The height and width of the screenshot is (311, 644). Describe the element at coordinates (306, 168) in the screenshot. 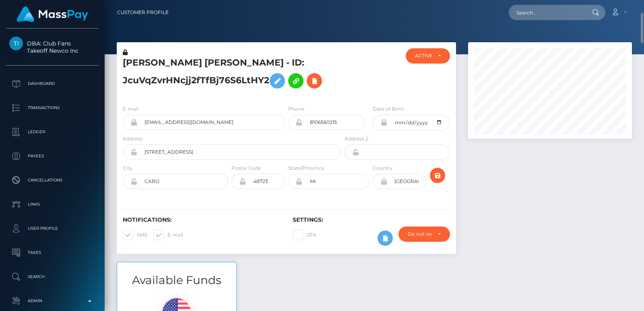

I see `label: State/Province` at that location.